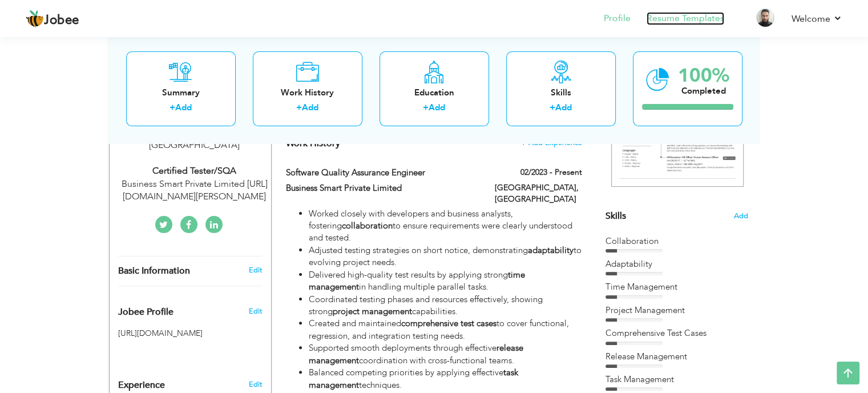 Image resolution: width=868 pixels, height=393 pixels. I want to click on li: Adjusted testing strategies on short notice, demonstrating to evolving project needs., so click(445, 257).